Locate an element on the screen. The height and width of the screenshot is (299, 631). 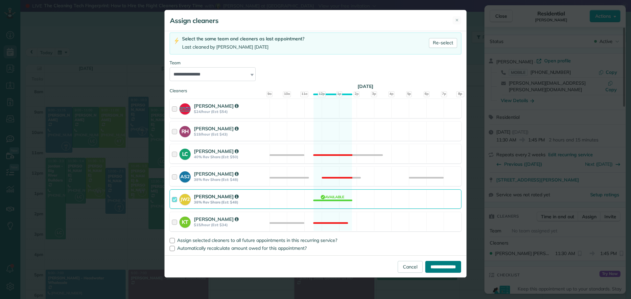
strong: RH is located at coordinates (185, 131).